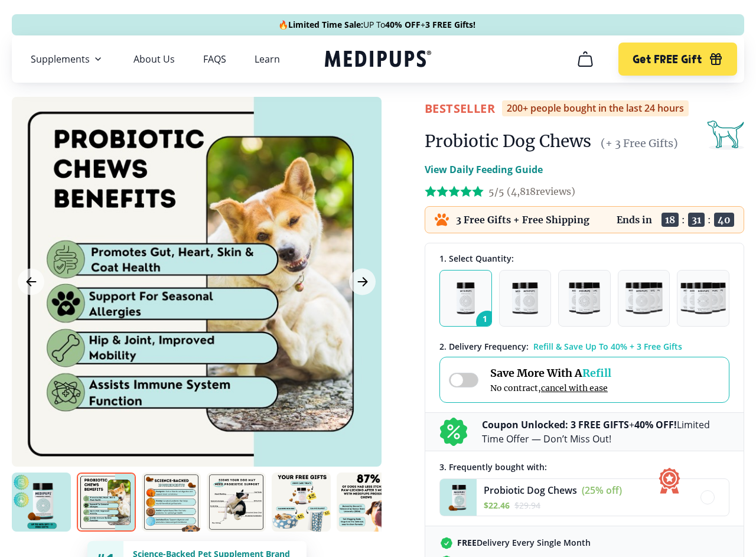 This screenshot has width=756, height=557. Describe the element at coordinates (639, 143) in the screenshot. I see `span: (+ 3 Free Gifts)` at that location.